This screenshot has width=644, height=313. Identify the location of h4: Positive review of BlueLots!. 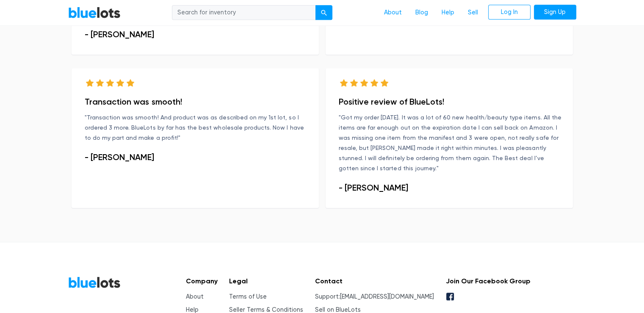
(451, 102).